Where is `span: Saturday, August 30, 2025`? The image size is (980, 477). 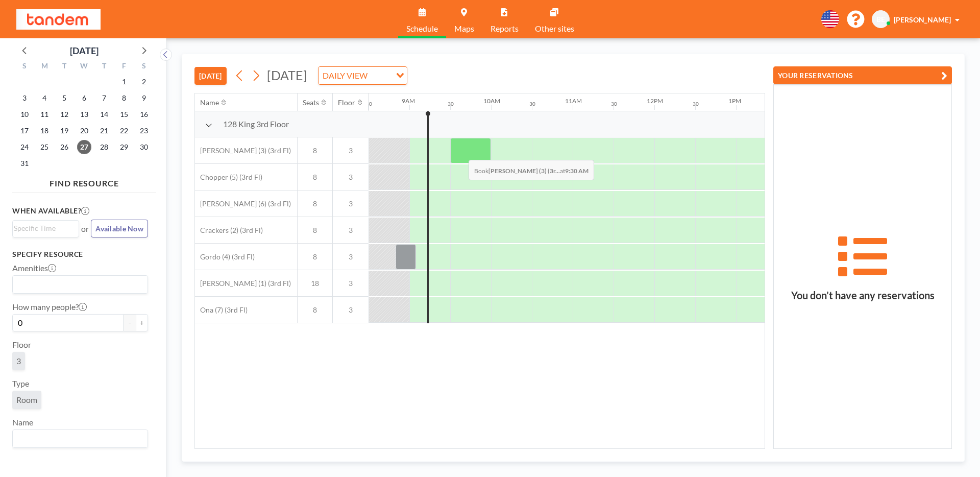 span: Saturday, August 30, 2025 is located at coordinates (144, 147).